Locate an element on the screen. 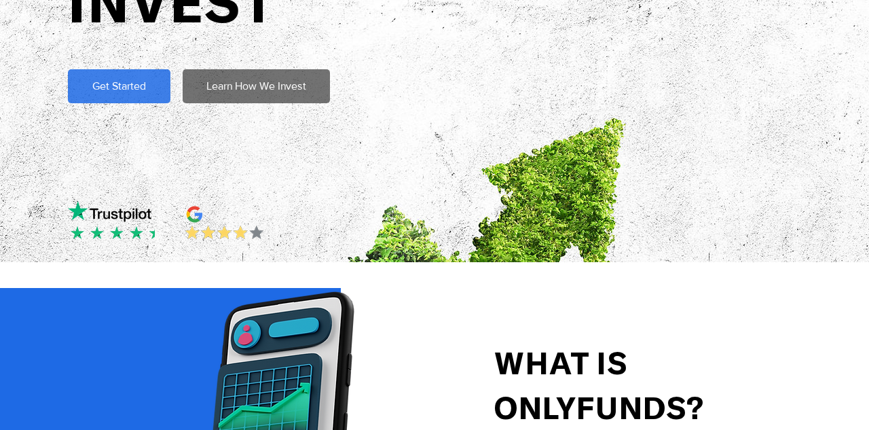  span: WHAT IS ONLYFUNDS? is located at coordinates (600, 384).